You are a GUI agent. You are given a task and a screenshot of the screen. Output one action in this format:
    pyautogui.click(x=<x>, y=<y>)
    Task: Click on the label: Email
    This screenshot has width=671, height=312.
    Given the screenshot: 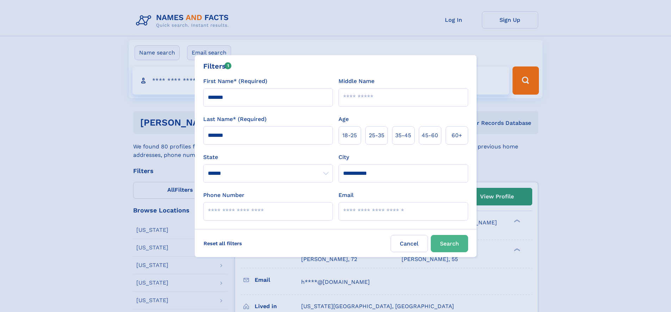 What is the action you would take?
    pyautogui.click(x=346, y=195)
    